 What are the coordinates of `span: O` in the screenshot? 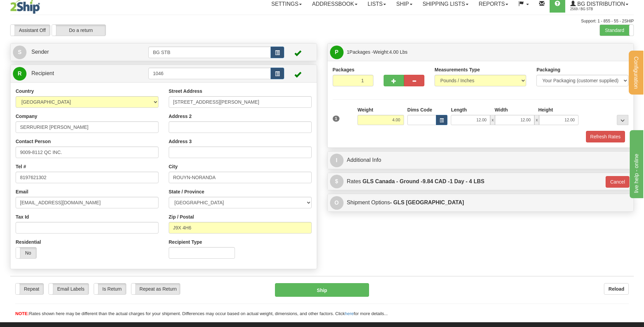 It's located at (337, 203).